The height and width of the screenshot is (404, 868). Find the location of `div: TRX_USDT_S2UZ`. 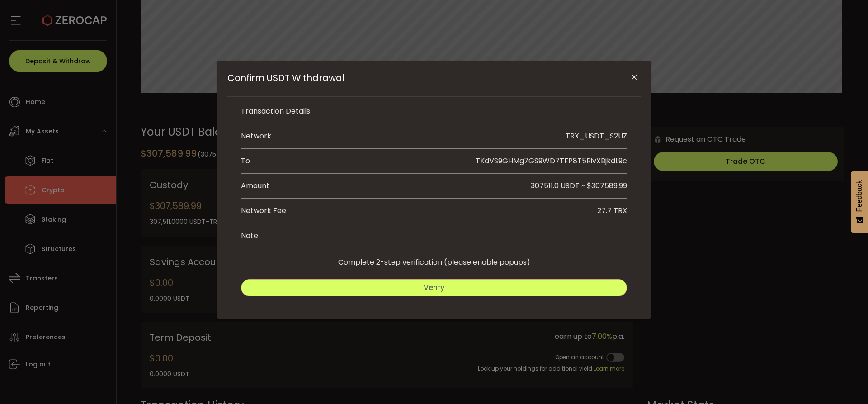

div: TRX_USDT_S2UZ is located at coordinates (596, 136).